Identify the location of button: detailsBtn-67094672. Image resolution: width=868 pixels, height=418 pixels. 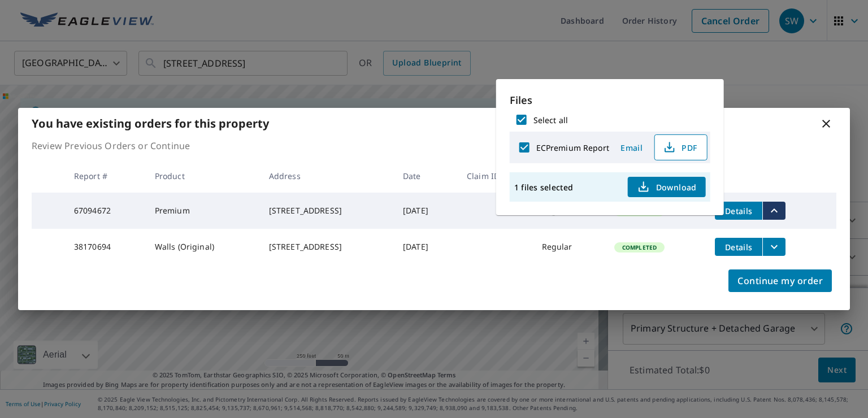
(739, 211).